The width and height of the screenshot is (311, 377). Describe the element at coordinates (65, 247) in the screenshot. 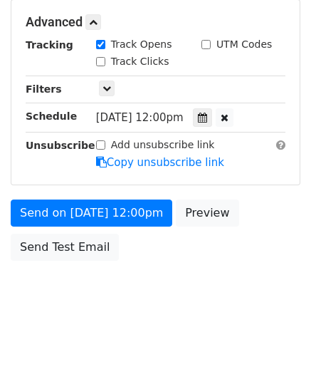

I see `a: Send Test Email` at that location.